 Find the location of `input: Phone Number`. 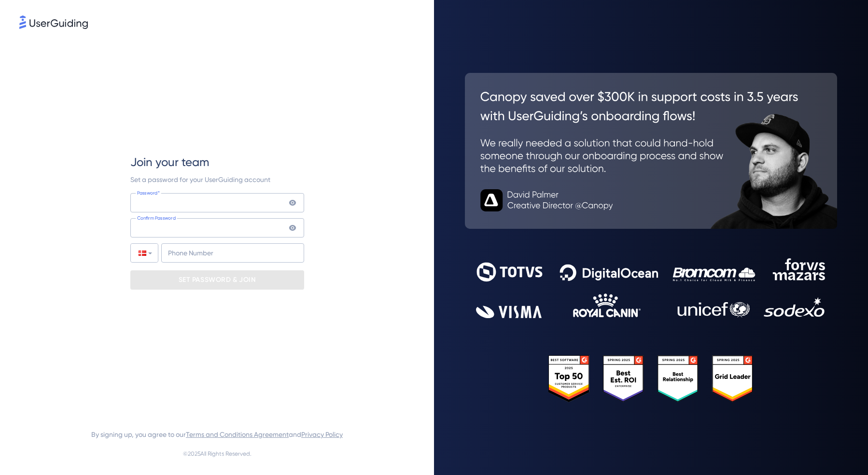

input: Phone Number is located at coordinates (233, 253).